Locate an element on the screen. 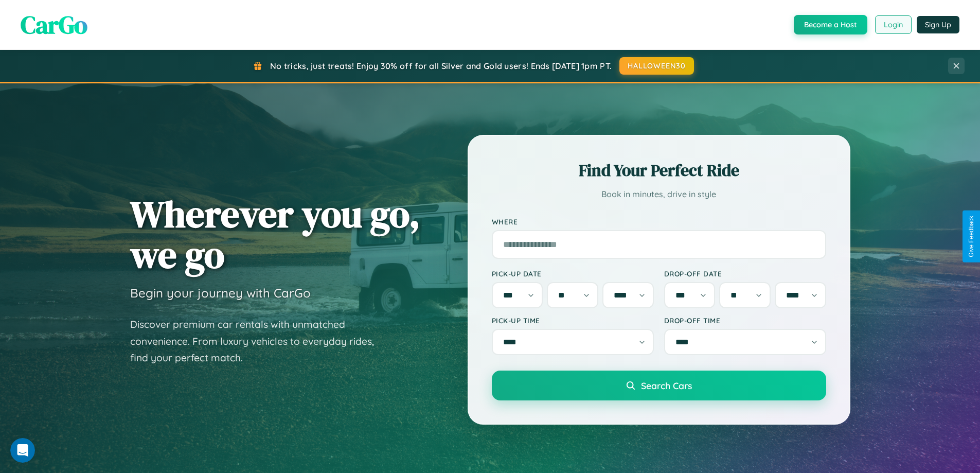  label: Pick-up Date is located at coordinates (572, 273).